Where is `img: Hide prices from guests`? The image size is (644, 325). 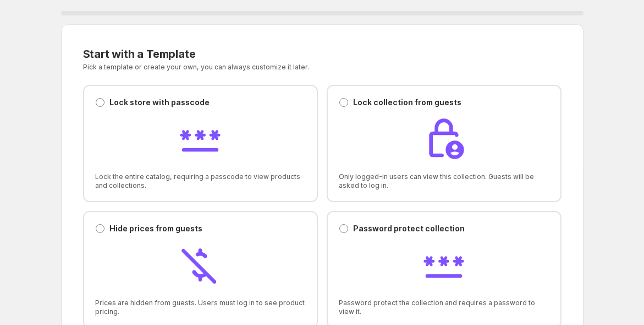
img: Hide prices from guests is located at coordinates (200, 265).